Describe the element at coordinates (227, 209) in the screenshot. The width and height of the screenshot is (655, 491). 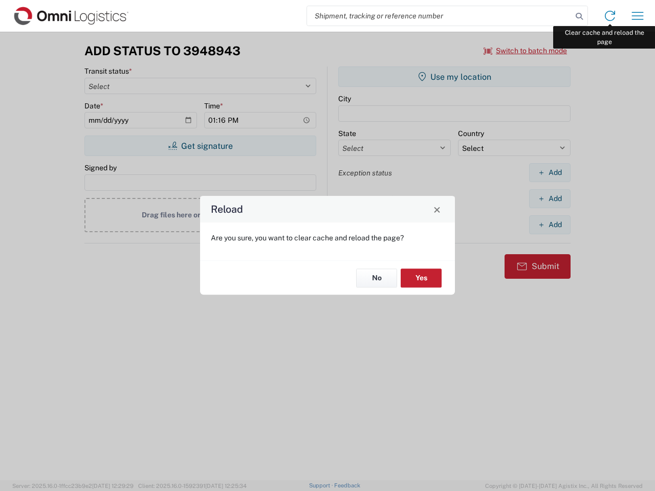
I see `h4: Reload` at that location.